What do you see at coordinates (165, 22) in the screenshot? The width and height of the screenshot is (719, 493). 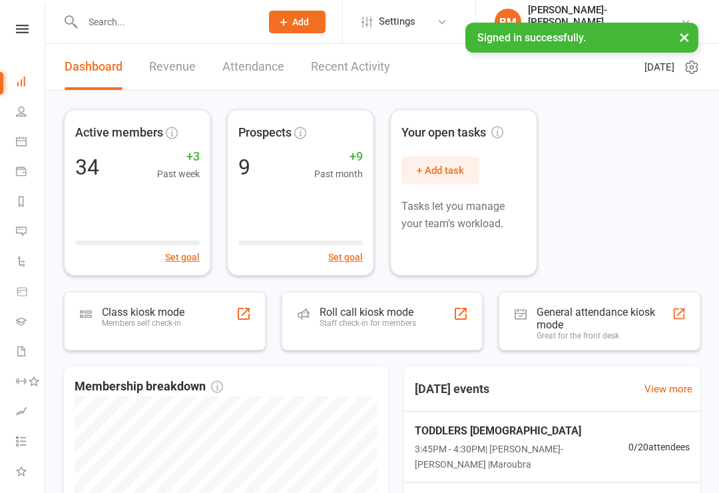 I see `input: Search...` at bounding box center [165, 22].